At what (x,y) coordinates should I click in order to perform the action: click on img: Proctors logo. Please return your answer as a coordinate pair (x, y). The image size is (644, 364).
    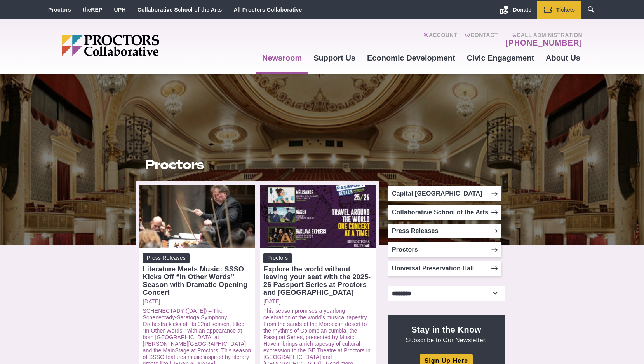
    Looking at the image, I should click on (140, 46).